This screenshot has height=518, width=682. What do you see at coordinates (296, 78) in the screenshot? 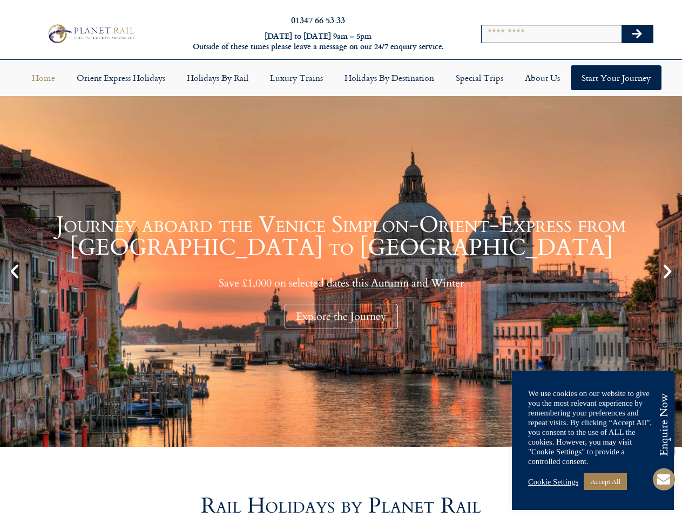
I see `a: Luxury Trains` at bounding box center [296, 78].